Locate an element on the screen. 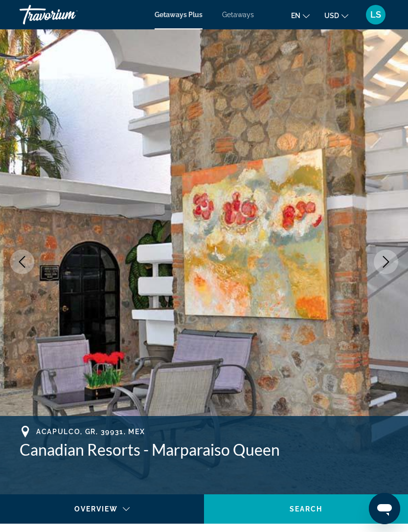  h1: Canadian Resorts - Marparaiso Queen is located at coordinates (204, 450).